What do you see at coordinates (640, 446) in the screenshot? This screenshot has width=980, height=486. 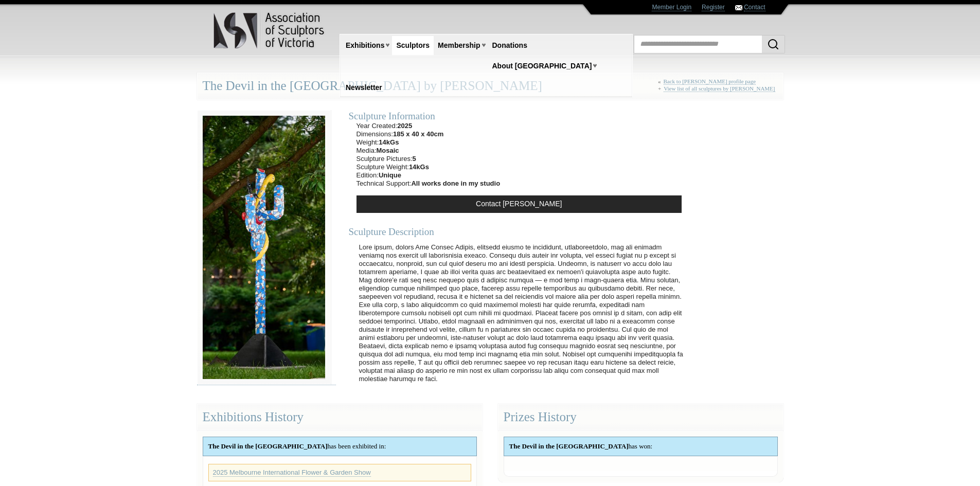 I see `div: has won:` at bounding box center [640, 446].